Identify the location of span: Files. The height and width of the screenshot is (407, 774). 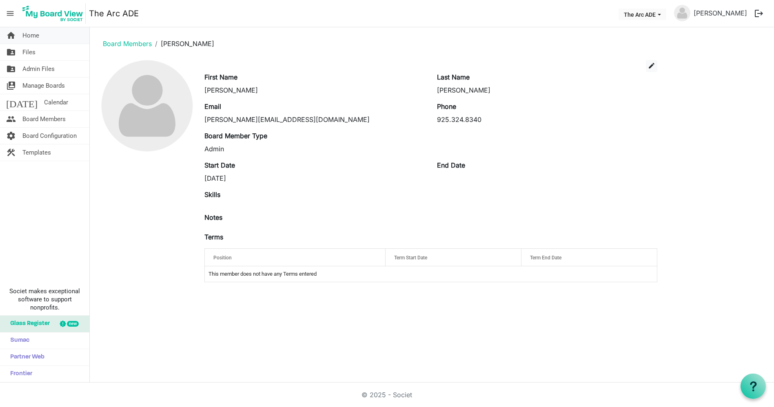
(29, 52).